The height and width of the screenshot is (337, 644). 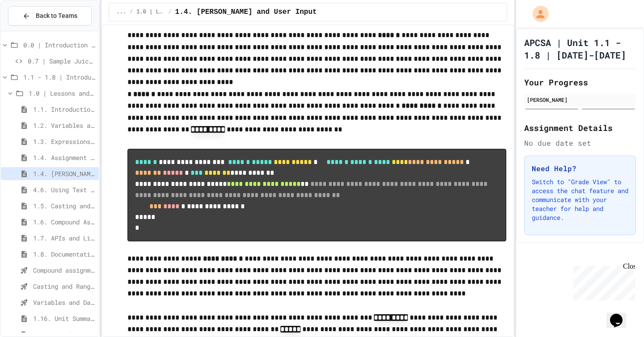 I want to click on h2: Your Progress, so click(x=580, y=82).